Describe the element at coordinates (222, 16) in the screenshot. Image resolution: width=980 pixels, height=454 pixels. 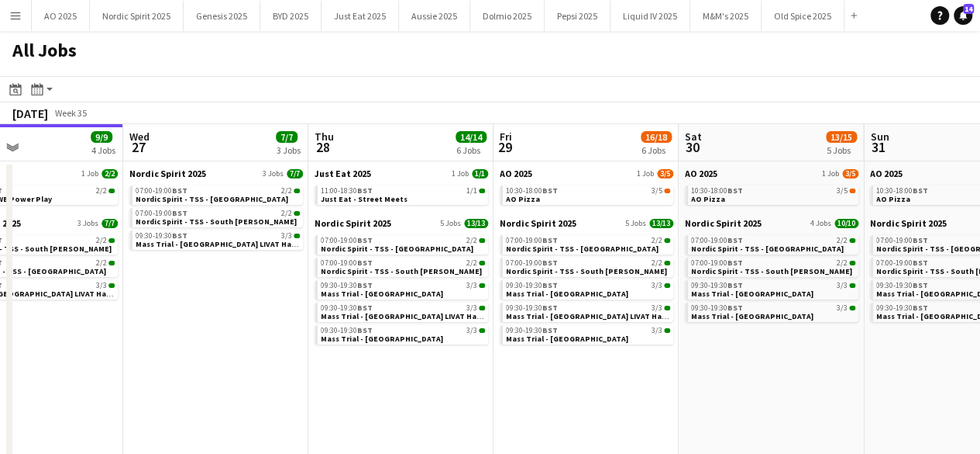
I see `button: Genesis 2025` at that location.